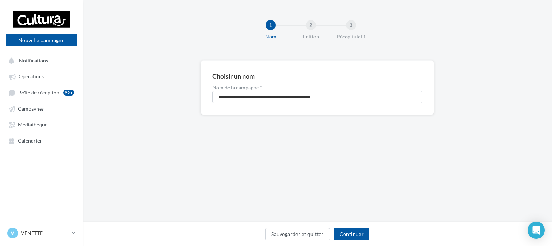  Describe the element at coordinates (351, 37) in the screenshot. I see `div: Récapitulatif` at that location.